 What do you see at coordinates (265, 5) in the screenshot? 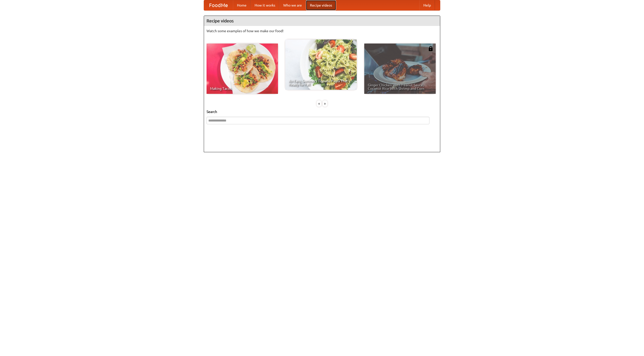
I see `a: How it works` at bounding box center [265, 5].